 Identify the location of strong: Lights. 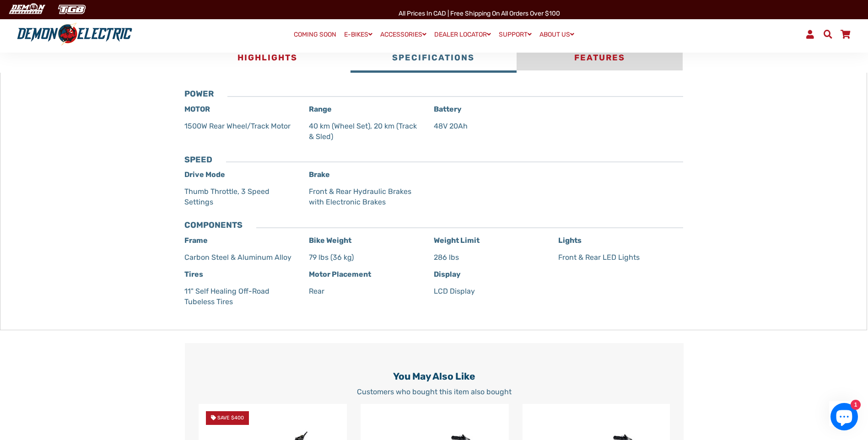
(570, 240).